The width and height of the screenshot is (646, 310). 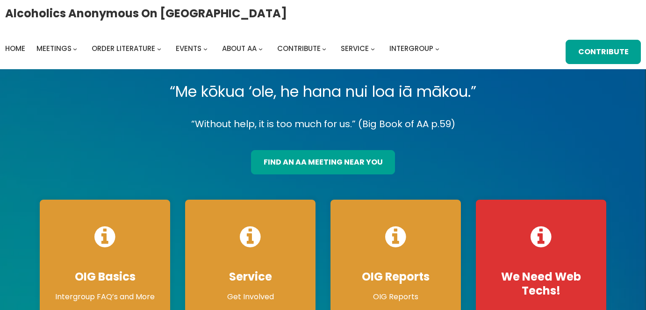 I want to click on span: Order Literature, so click(x=123, y=48).